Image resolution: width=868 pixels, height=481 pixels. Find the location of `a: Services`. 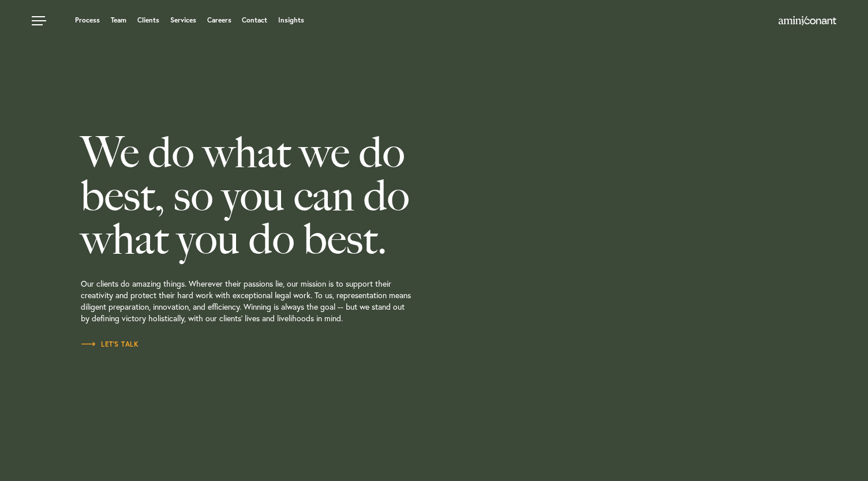

a: Services is located at coordinates (183, 20).